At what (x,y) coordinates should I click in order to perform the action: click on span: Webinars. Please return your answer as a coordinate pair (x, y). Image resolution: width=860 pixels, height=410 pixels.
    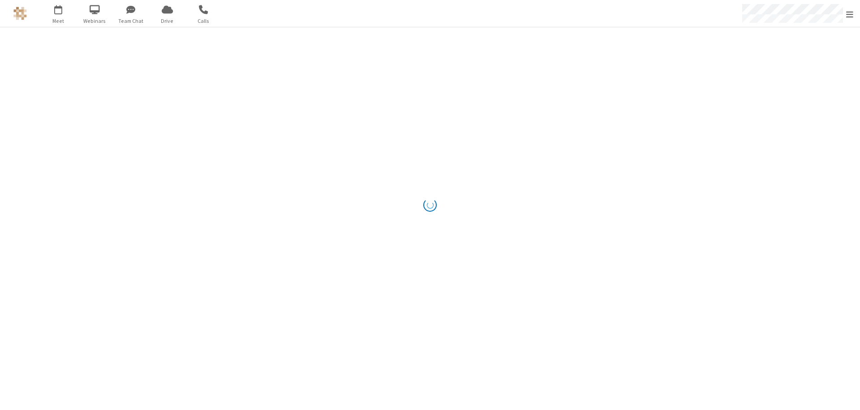
    Looking at the image, I should click on (95, 21).